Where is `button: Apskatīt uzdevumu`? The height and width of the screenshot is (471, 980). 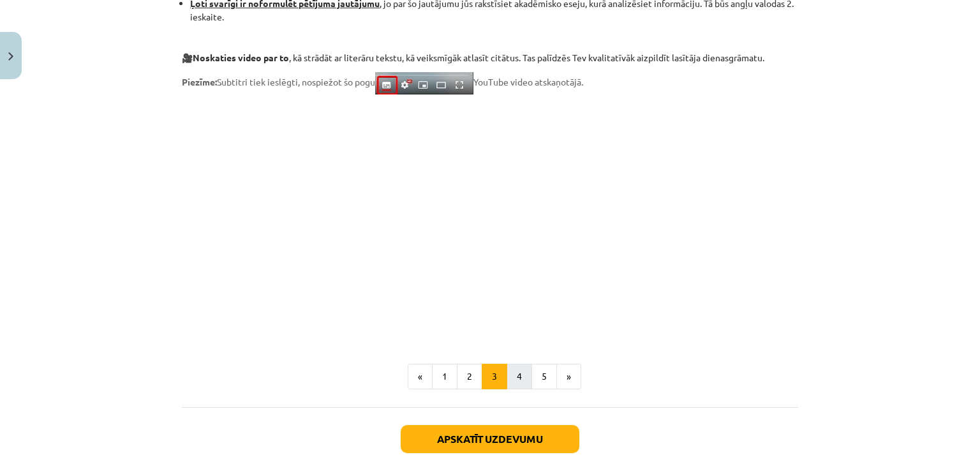
button: Apskatīt uzdevumu is located at coordinates (490, 439).